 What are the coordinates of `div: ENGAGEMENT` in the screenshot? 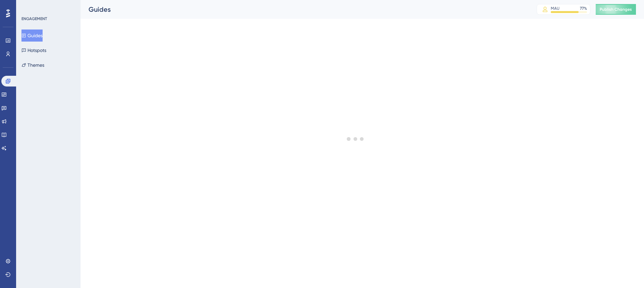 It's located at (34, 19).